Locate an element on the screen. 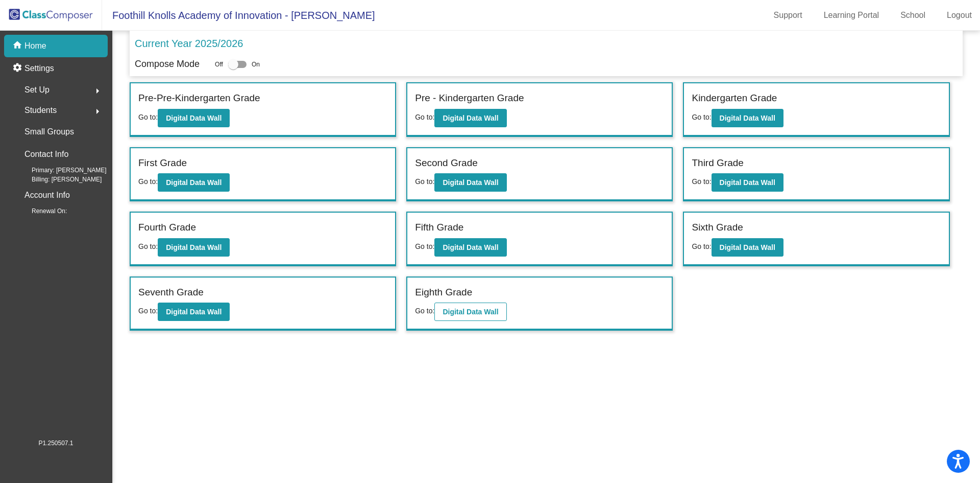 This screenshot has width=980, height=483. p: Account Info is located at coordinates (47, 195).